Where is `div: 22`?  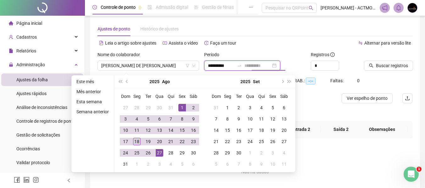
div: 22 is located at coordinates (227, 142).